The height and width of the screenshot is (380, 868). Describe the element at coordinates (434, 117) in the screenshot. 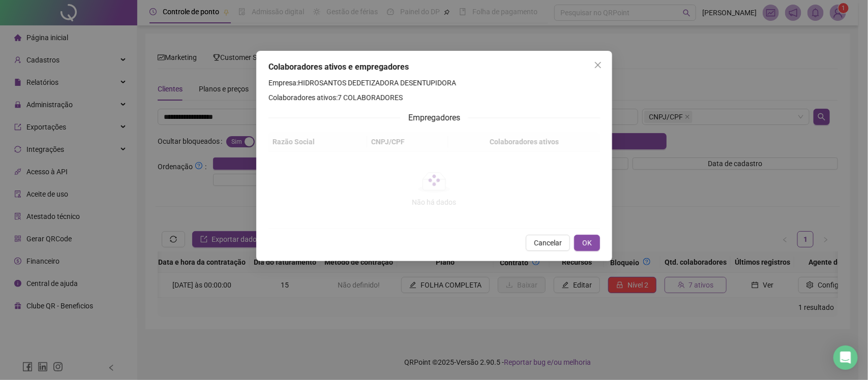

I see `span: Empregadores` at that location.